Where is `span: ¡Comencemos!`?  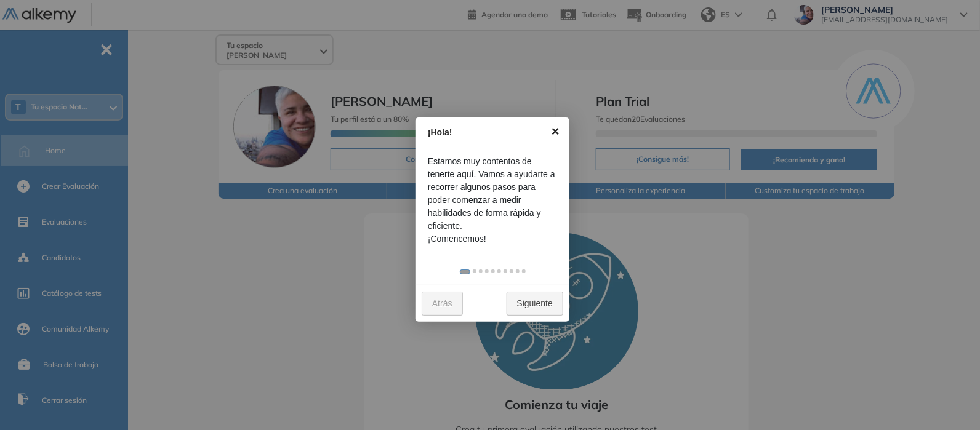 span: ¡Comencemos! is located at coordinates (493, 239).